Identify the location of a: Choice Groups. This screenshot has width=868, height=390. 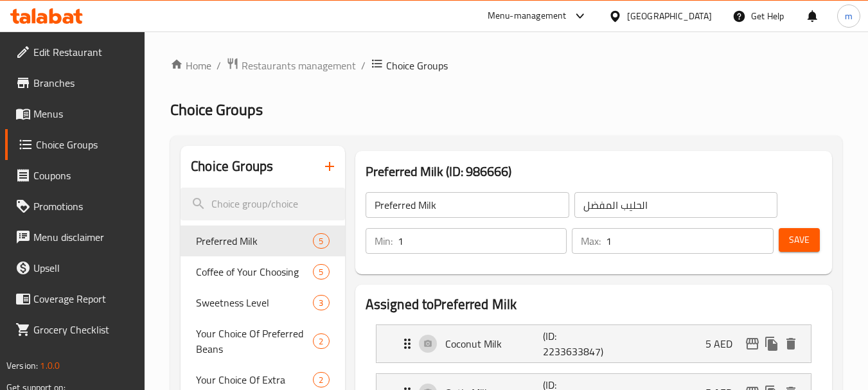
(75, 145).